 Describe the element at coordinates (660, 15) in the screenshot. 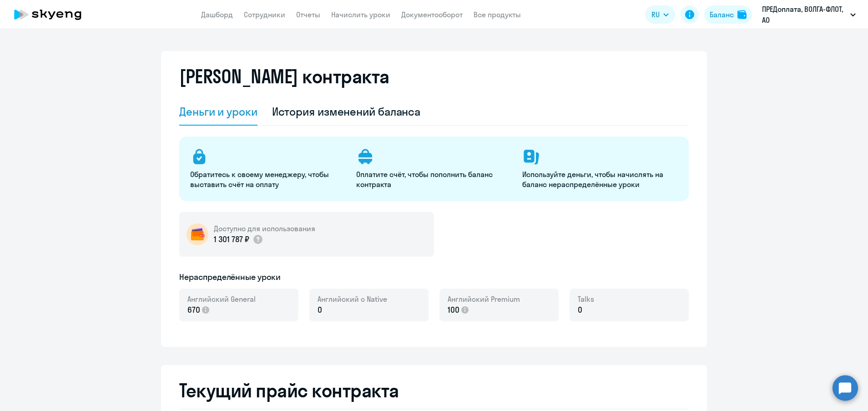

I see `button: RU` at that location.